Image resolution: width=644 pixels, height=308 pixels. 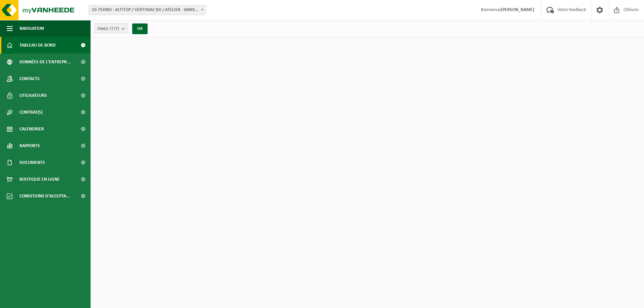 What do you see at coordinates (32, 163) in the screenshot?
I see `span: Documents` at bounding box center [32, 163].